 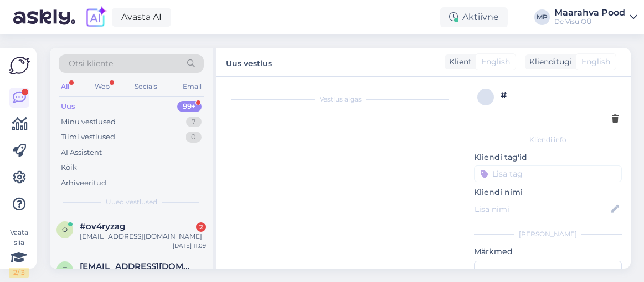 I want to click on div: Email, so click(x=192, y=86).